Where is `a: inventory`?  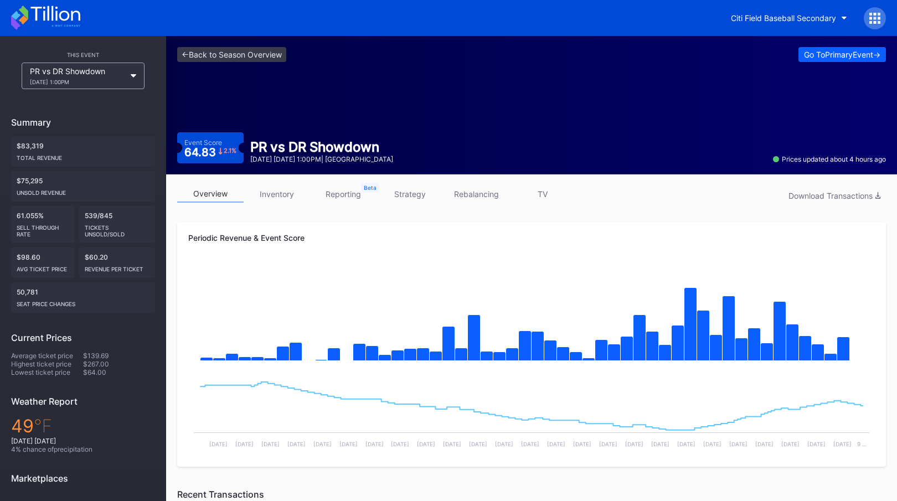
a: inventory is located at coordinates (277, 194).